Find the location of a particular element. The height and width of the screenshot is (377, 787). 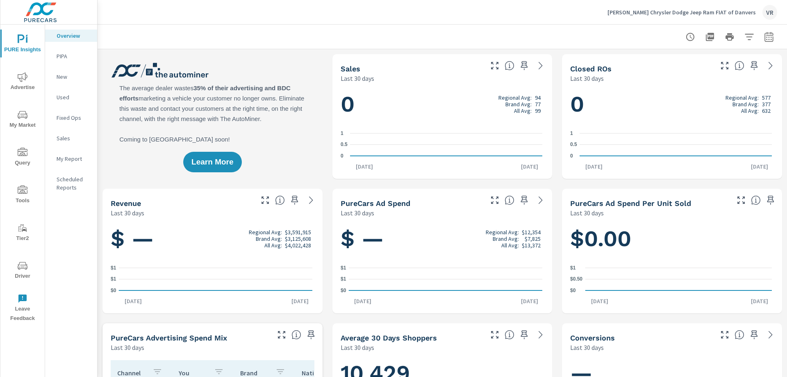

h1: 0 is located at coordinates (672, 104).